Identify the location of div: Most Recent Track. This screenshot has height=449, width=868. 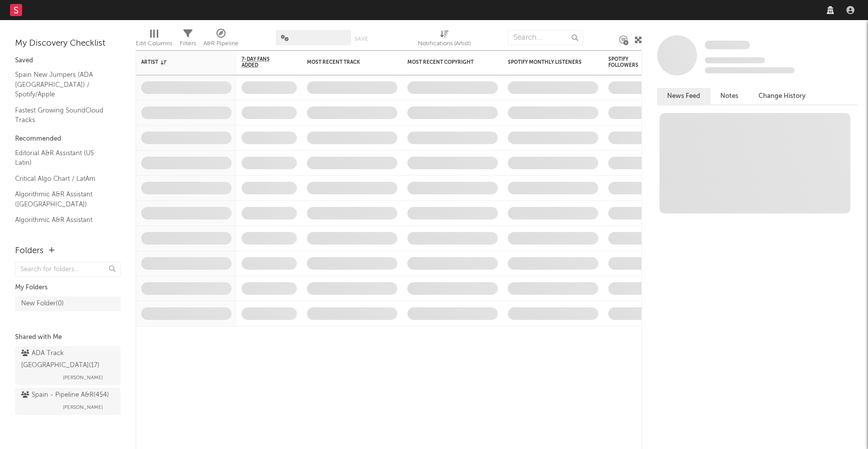
(345, 62).